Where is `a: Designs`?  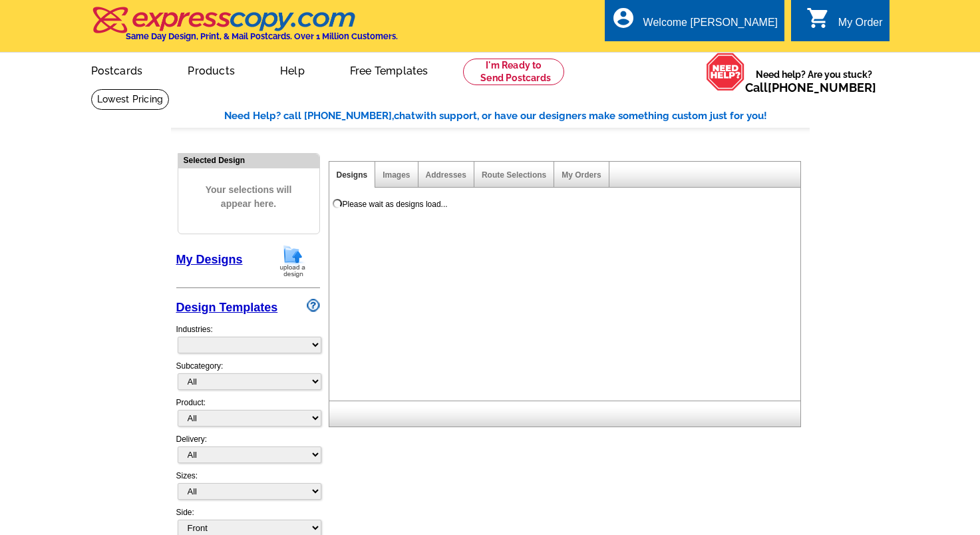 a: Designs is located at coordinates (352, 175).